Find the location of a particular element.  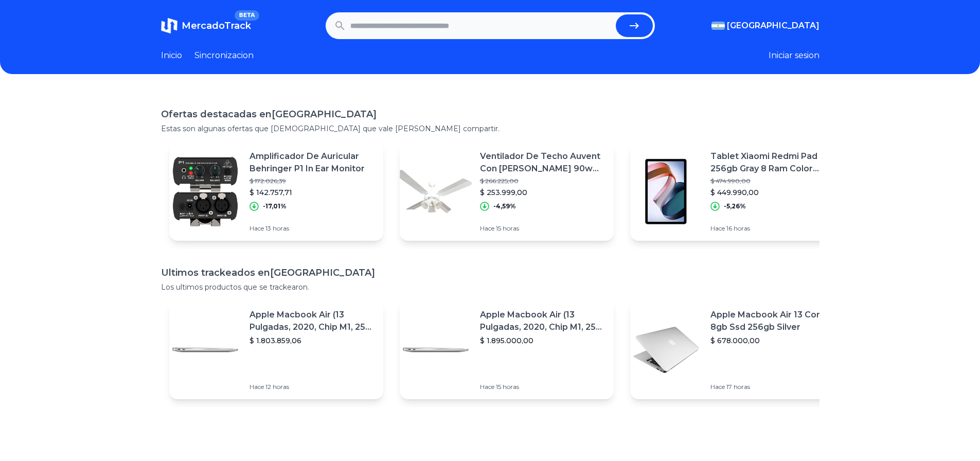

p: $ 474.990,00 is located at coordinates (773, 181).